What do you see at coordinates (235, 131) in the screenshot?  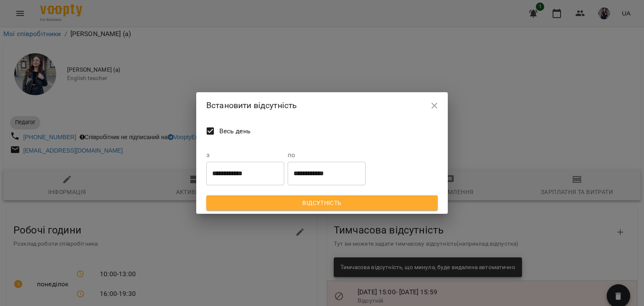 I see `span: Весь день` at bounding box center [235, 131].